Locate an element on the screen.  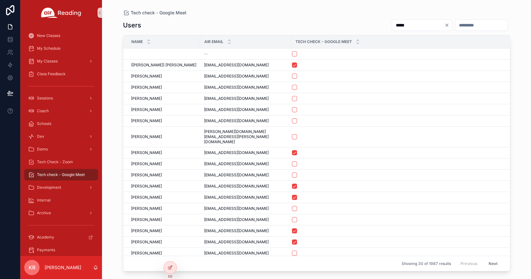
button: Next is located at coordinates (493, 263).